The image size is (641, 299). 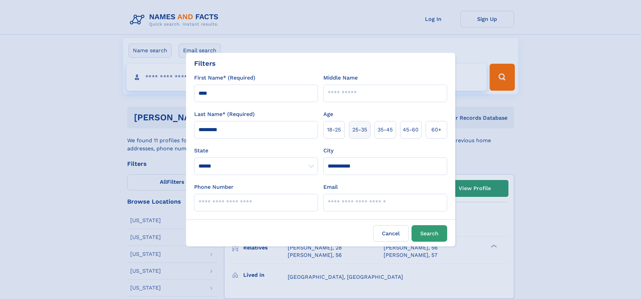 What do you see at coordinates (328, 114) in the screenshot?
I see `label: Age` at bounding box center [328, 114].